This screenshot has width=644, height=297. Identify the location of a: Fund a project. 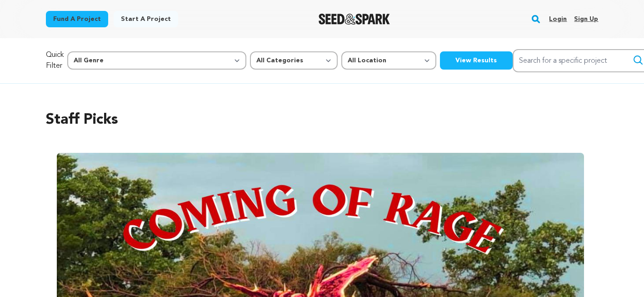
(77, 19).